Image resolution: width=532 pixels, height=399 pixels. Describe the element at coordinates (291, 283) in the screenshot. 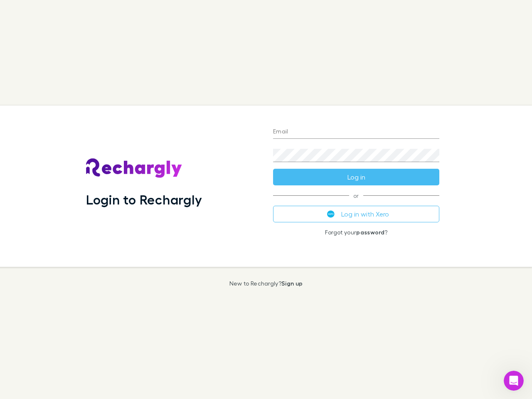

I see `a: Sign up` at that location.